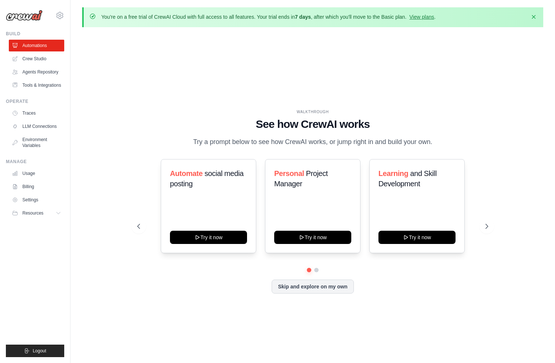 This screenshot has width=555, height=363. Describe the element at coordinates (35, 162) in the screenshot. I see `div: Manage` at that location.